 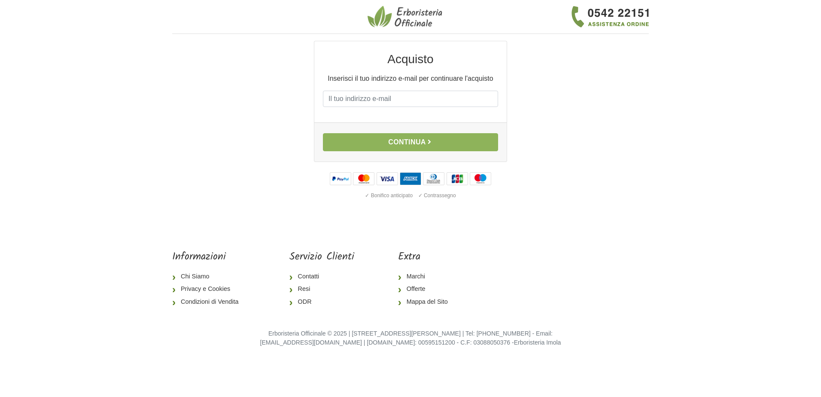 What do you see at coordinates (426, 302) in the screenshot?
I see `a: Mappa del Sito` at bounding box center [426, 302].